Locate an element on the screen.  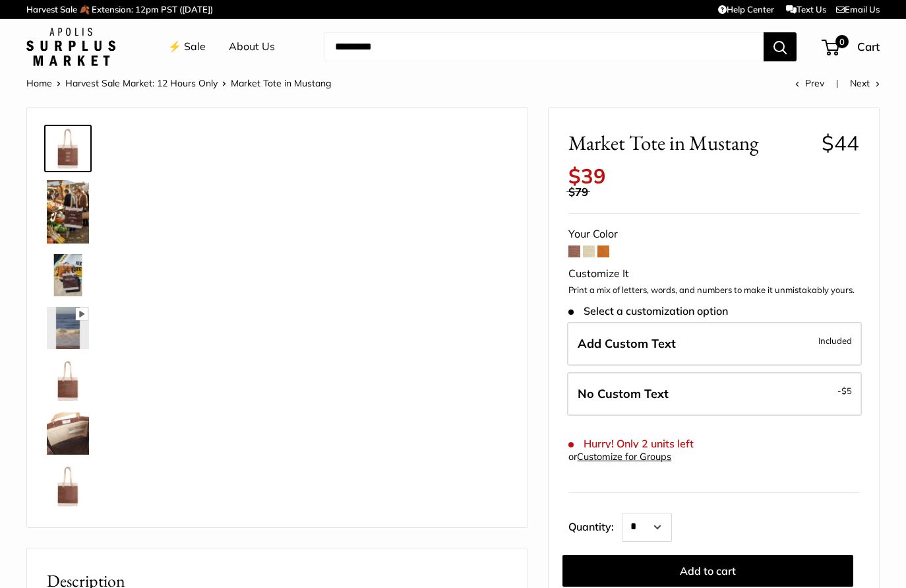
a: Text Us is located at coordinates (806, 9).